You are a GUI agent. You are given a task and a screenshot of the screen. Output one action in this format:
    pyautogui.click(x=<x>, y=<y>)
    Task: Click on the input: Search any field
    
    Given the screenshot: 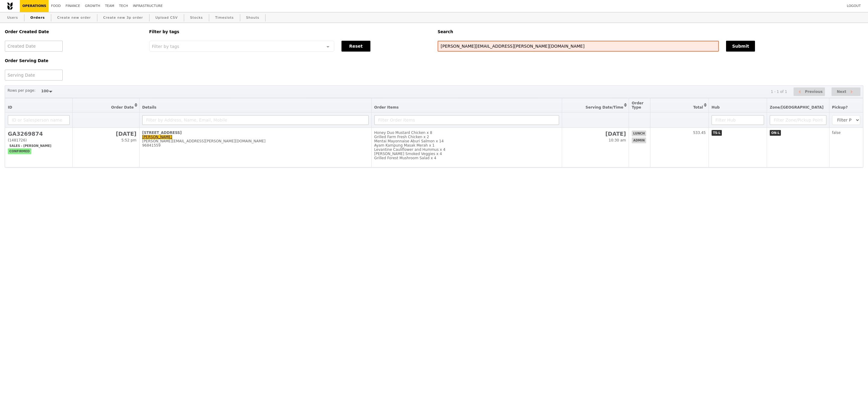 What is the action you would take?
    pyautogui.click(x=578, y=46)
    